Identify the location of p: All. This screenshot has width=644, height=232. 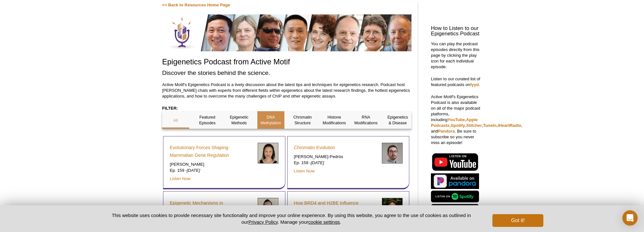
(175, 120).